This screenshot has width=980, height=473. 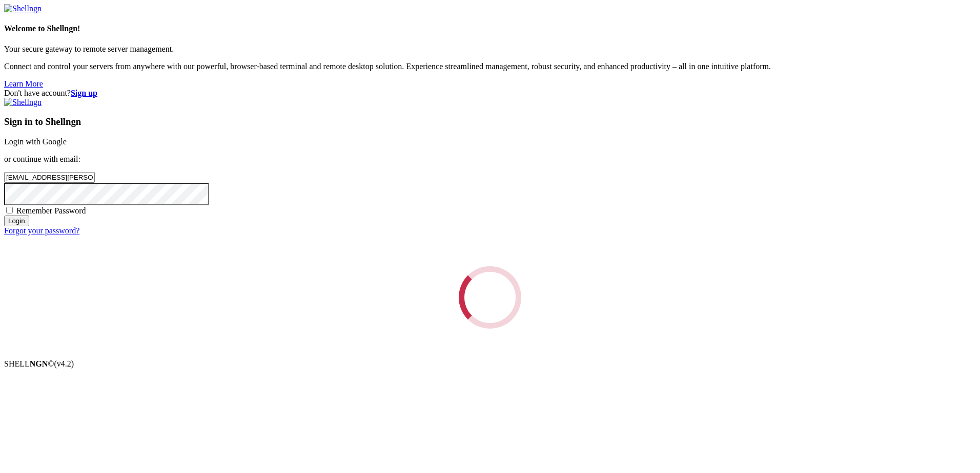 I want to click on span: SHELL ©, so click(x=39, y=364).